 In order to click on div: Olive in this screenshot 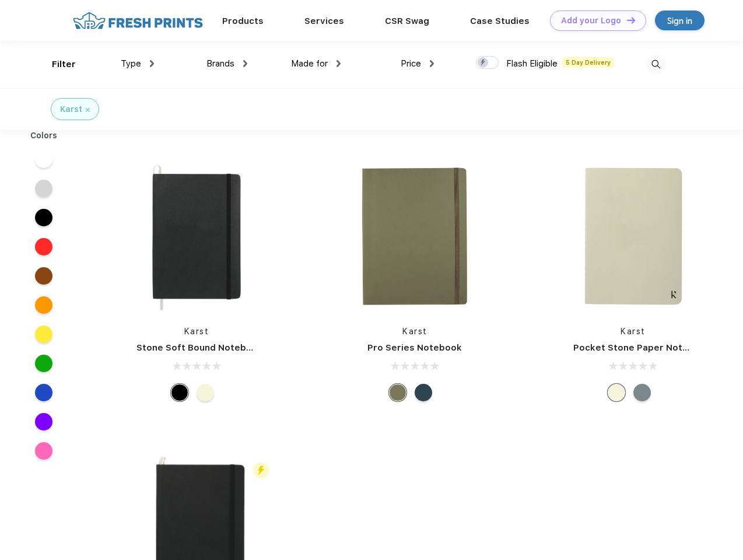, I will do `click(397, 392)`.